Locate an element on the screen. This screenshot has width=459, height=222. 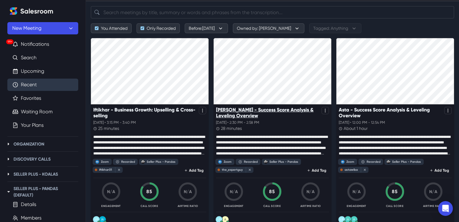
p: 25 minutes is located at coordinates (109, 128).